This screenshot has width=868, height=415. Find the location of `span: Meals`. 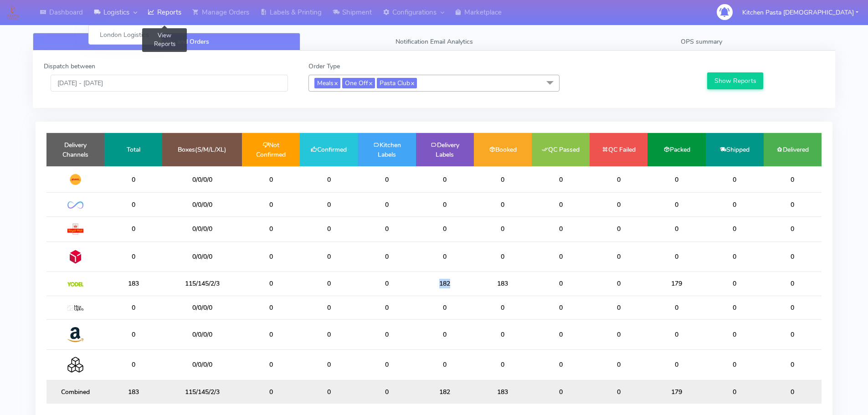

span: Meals is located at coordinates (327, 83).